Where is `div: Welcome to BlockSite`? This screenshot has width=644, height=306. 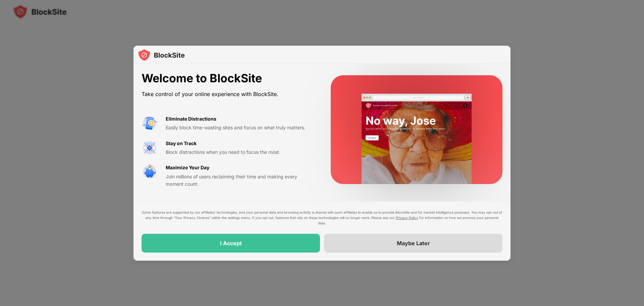
div: Welcome to BlockSite is located at coordinates (228, 78).